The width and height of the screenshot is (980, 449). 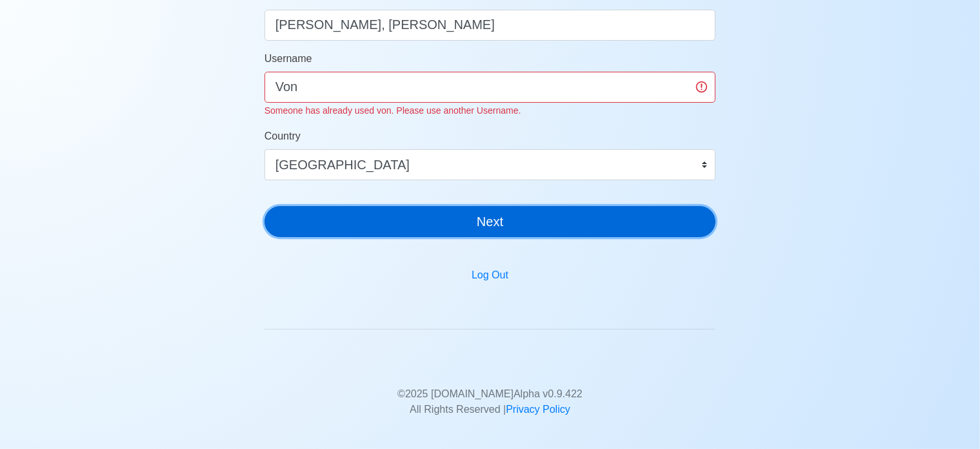 What do you see at coordinates (538, 409) in the screenshot?
I see `a: Privacy Policy` at bounding box center [538, 409].